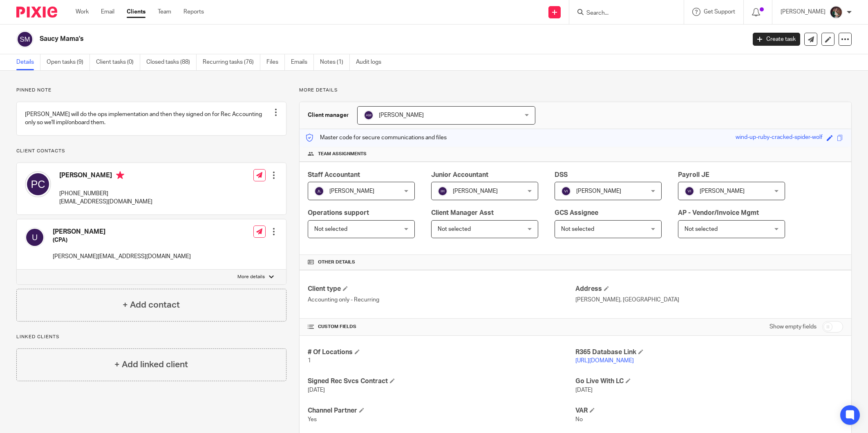 Image resolution: width=868 pixels, height=433 pixels. What do you see at coordinates (338, 213) in the screenshot?
I see `span: Operations support` at bounding box center [338, 213].